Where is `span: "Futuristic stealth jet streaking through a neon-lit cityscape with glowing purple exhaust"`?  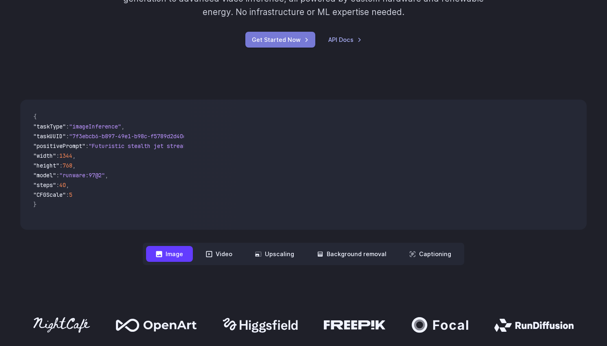
span: "Futuristic stealth jet streaking through a neon-lit cityscape with glowing purple exhaust" is located at coordinates (237, 146).